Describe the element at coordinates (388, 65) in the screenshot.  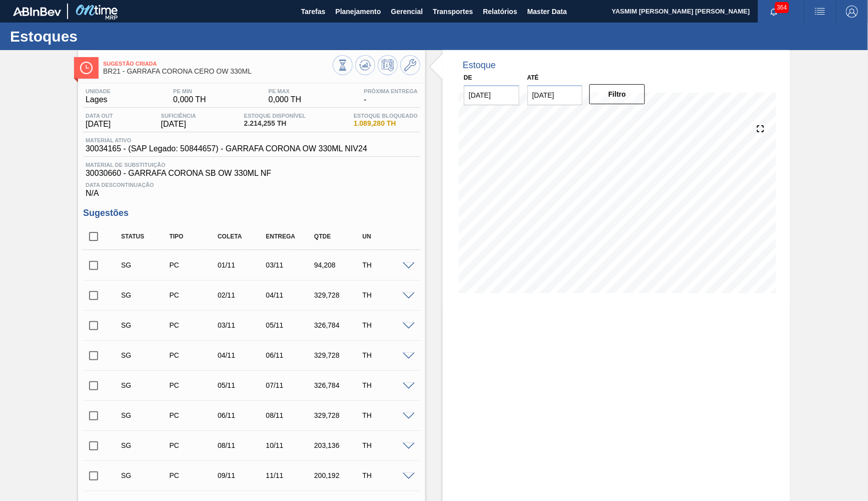
I see `button: Programar Estoque` at that location.